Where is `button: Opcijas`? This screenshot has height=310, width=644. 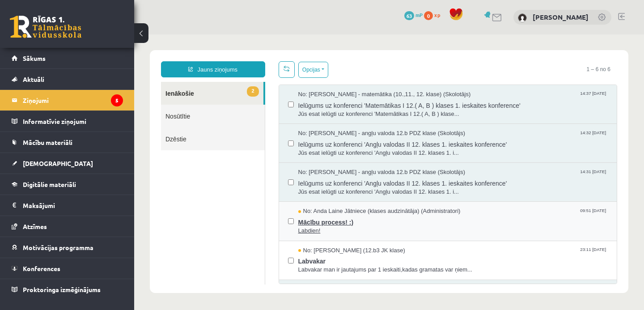 button: Opcijas is located at coordinates (179, 35).